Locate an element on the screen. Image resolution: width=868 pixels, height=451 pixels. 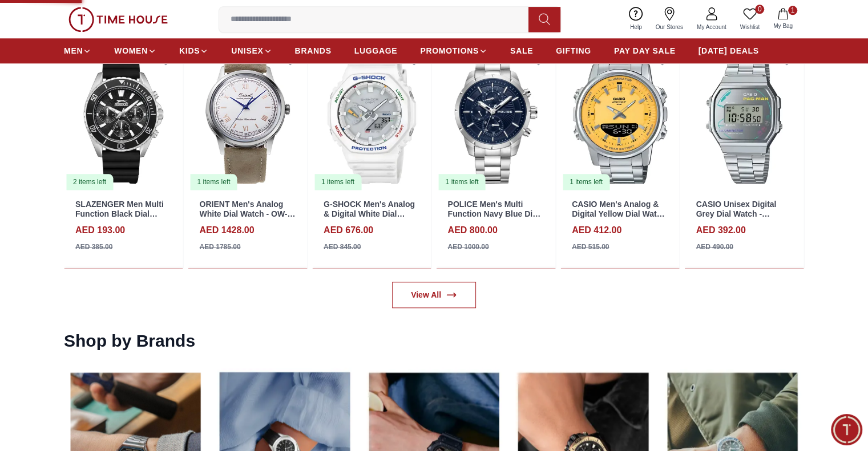
div: AED 385.00 is located at coordinates (94, 247).